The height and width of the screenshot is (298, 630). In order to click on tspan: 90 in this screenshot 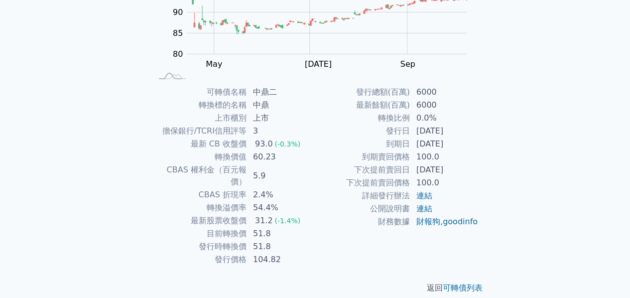, I will do `click(178, 12)`.